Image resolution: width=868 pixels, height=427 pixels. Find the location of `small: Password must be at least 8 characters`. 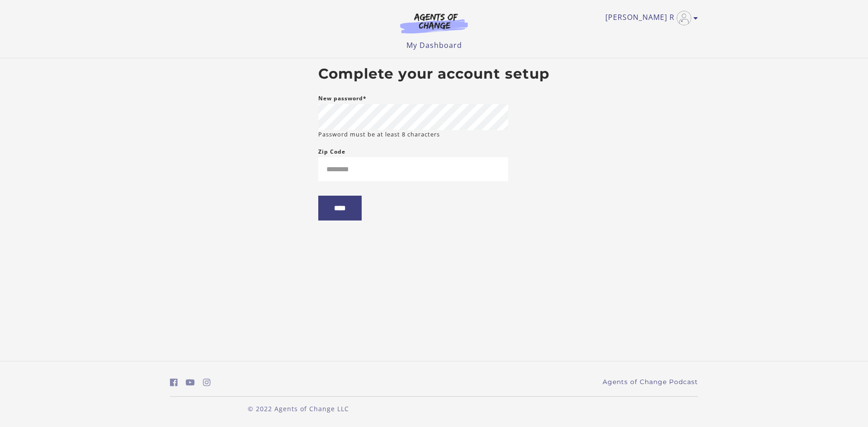

small: Password must be at least 8 characters is located at coordinates (379, 134).